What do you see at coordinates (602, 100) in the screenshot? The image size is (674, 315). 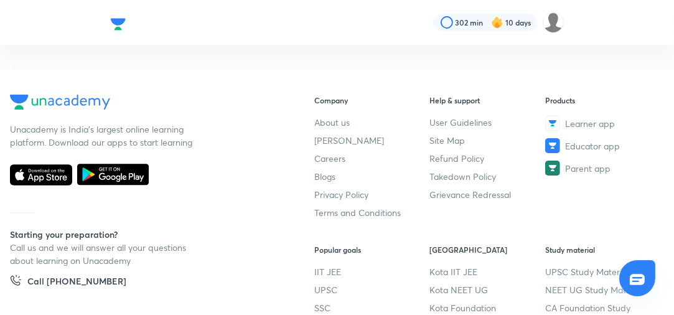 I see `h6: Products` at bounding box center [602, 100].